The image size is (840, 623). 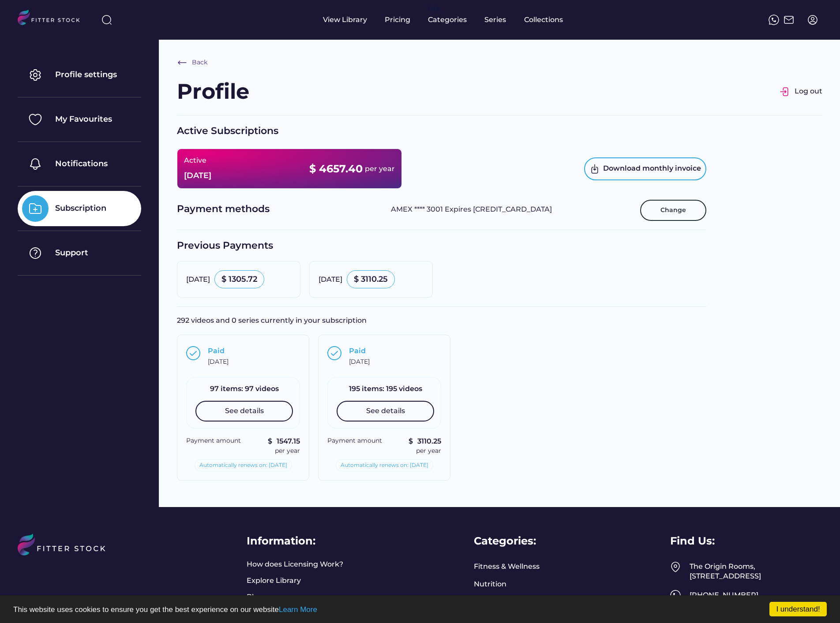 I want to click on div: 3110.25, so click(x=429, y=442).